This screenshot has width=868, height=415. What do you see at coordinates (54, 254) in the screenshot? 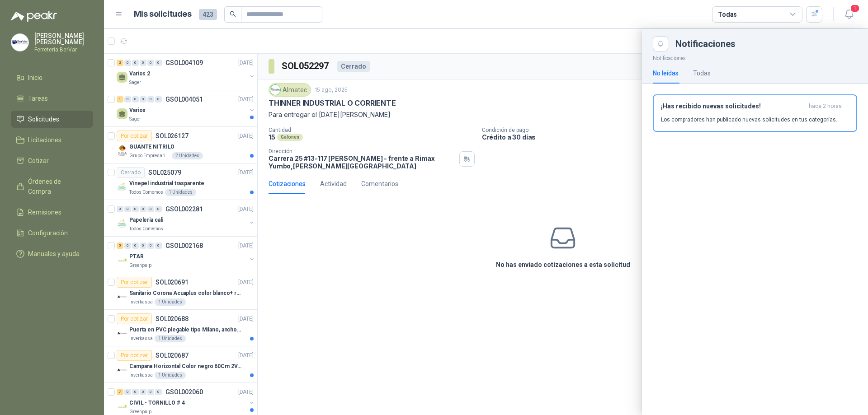
I see `span: Manuales y ayuda` at bounding box center [54, 254].